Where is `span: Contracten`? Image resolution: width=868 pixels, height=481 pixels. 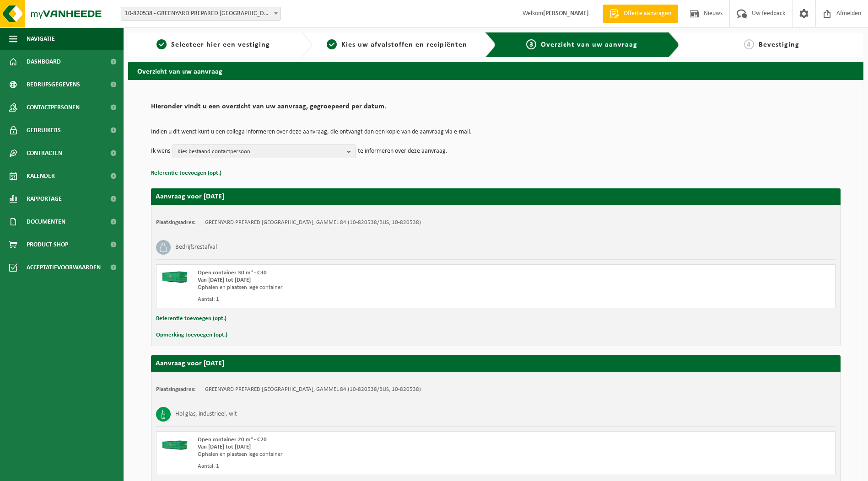
span: Contracten is located at coordinates (44, 154).